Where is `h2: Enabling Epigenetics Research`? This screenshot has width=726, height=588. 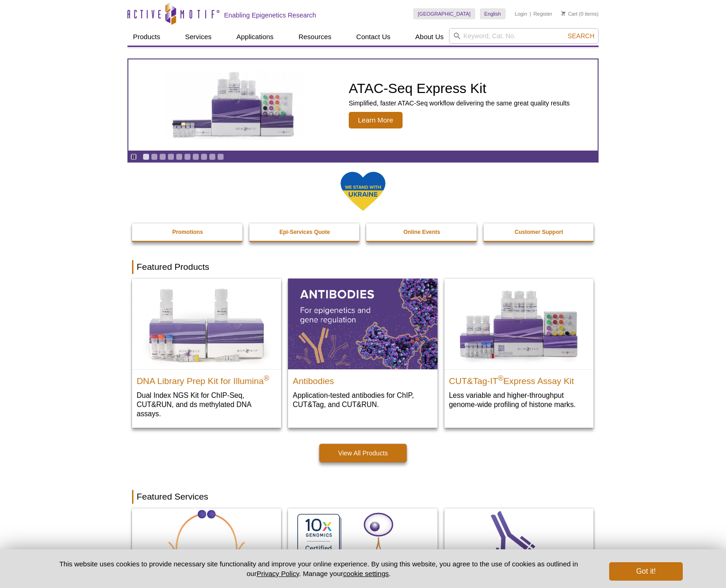
h2: Enabling Epigenetics Research is located at coordinates (270, 15).